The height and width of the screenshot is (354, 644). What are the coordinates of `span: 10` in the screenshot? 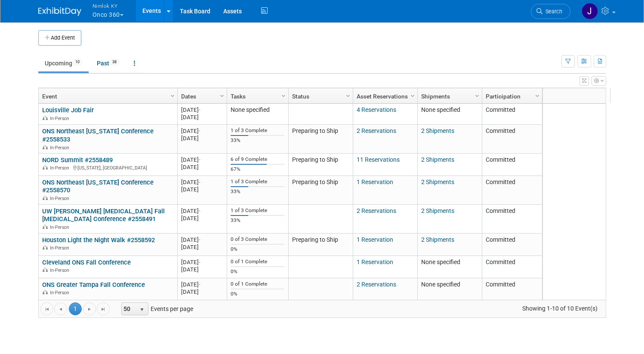 It's located at (77, 61).